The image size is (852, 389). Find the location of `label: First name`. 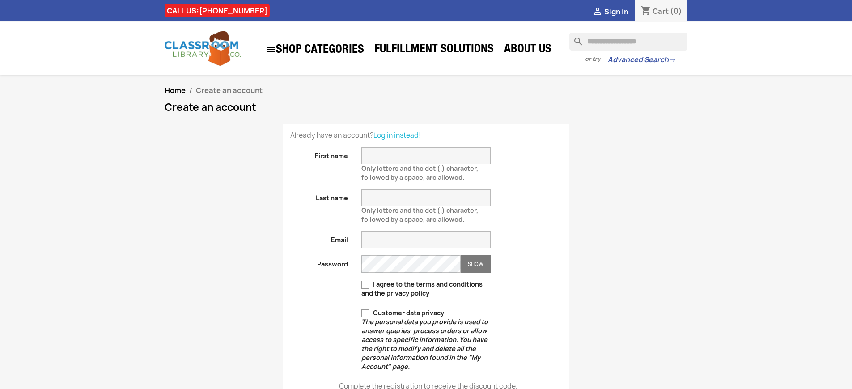

label: First name is located at coordinates (319, 154).